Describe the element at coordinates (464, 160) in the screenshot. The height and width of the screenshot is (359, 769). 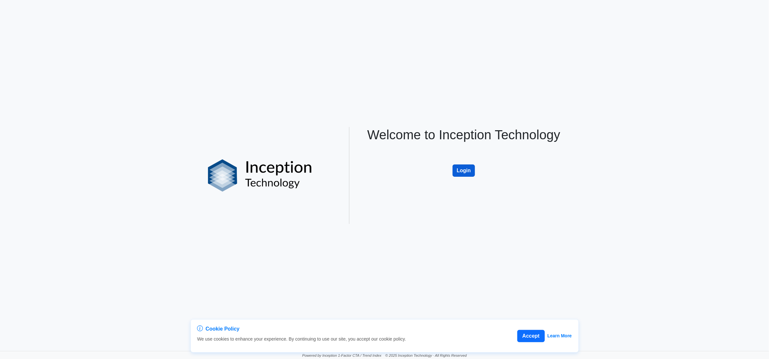
I see `a: Login` at that location.